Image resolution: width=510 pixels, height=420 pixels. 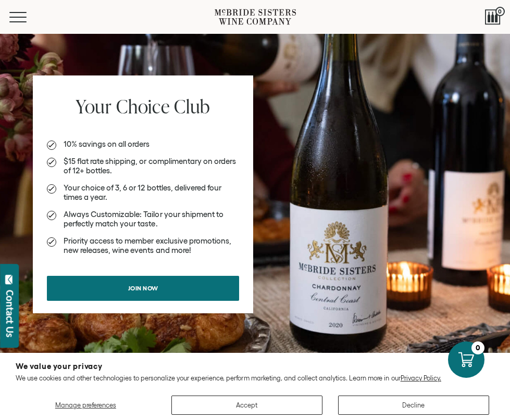 What do you see at coordinates (143, 288) in the screenshot?
I see `a: Join now` at bounding box center [143, 288].